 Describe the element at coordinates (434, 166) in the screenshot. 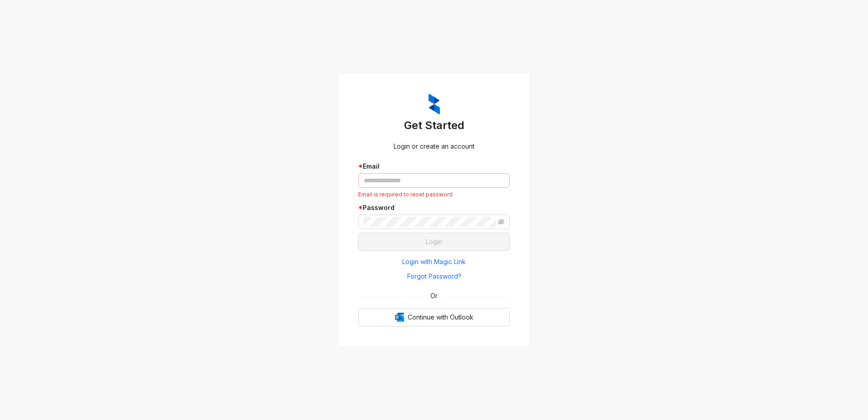

I see `div: Email` at that location.